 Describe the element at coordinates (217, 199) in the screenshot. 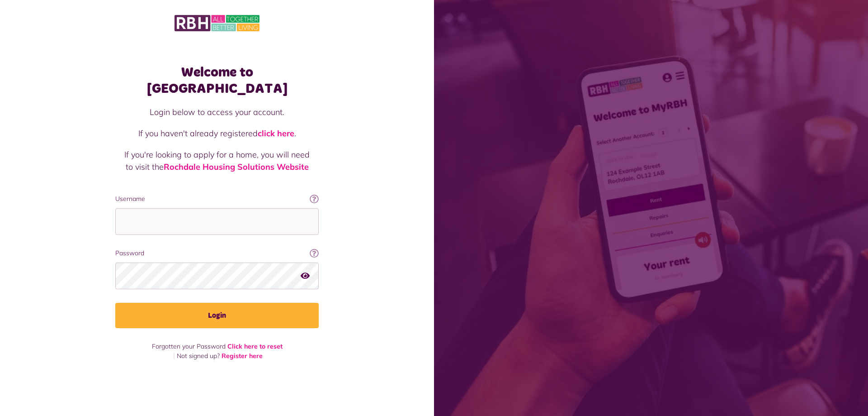

I see `label: Username` at that location.